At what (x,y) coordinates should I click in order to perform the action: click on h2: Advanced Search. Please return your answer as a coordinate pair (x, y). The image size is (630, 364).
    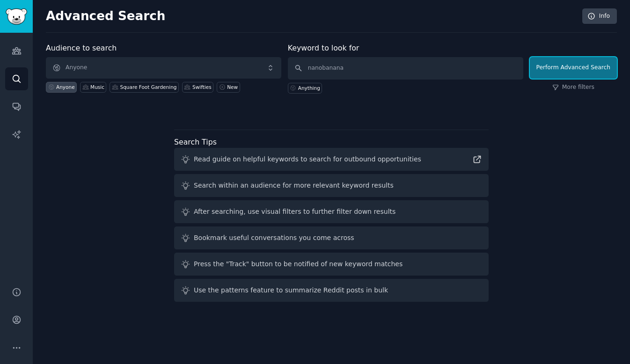
    Looking at the image, I should click on (311, 17).